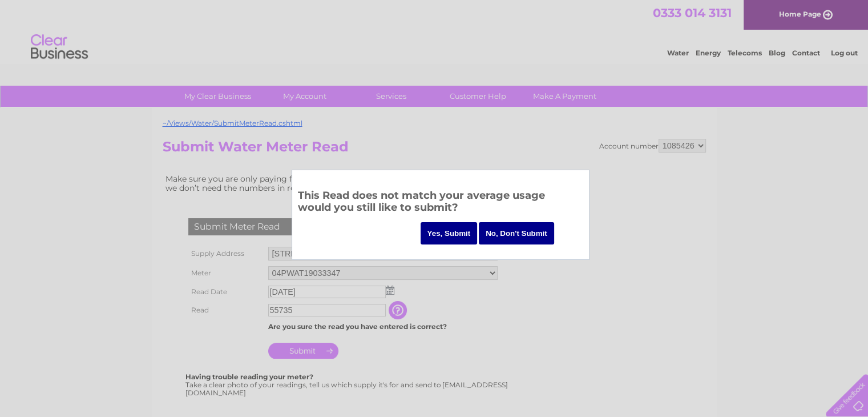 This screenshot has height=417, width=868. What do you see at coordinates (843, 53) in the screenshot?
I see `a: Log out` at bounding box center [843, 53].